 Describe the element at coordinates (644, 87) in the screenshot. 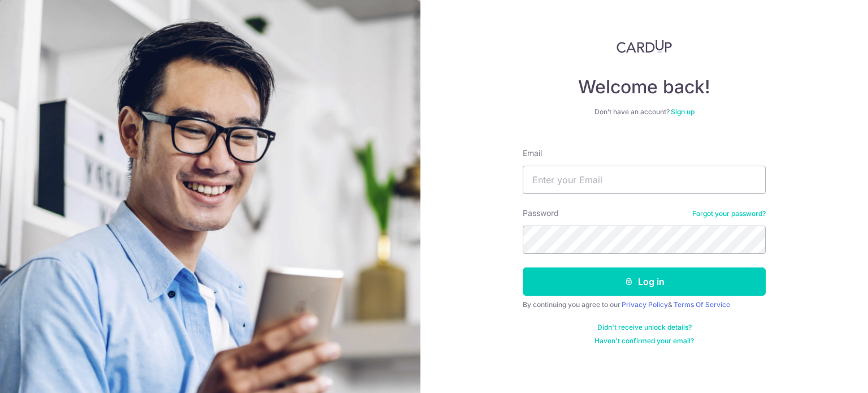

I see `h4: Welcome back!` at that location.